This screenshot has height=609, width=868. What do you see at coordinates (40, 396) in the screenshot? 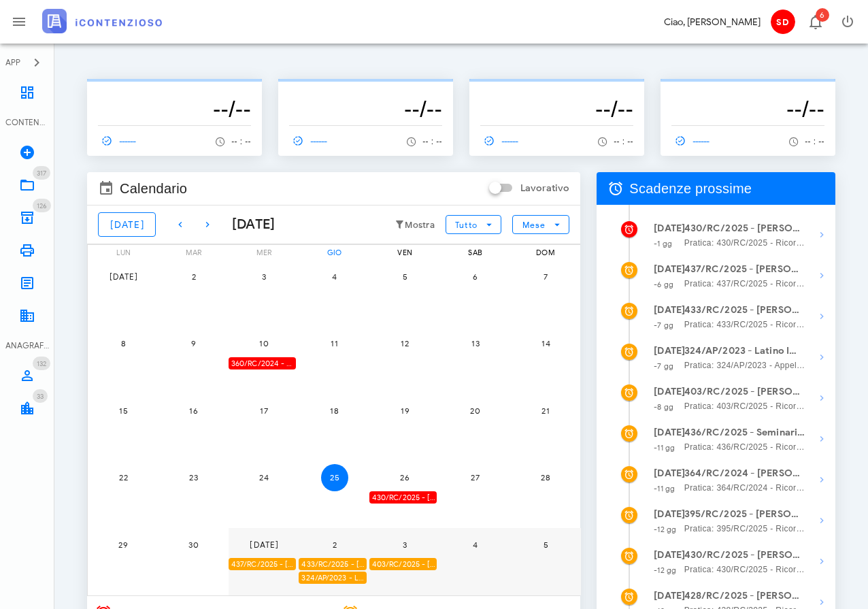
I see `span: 33` at bounding box center [40, 396].